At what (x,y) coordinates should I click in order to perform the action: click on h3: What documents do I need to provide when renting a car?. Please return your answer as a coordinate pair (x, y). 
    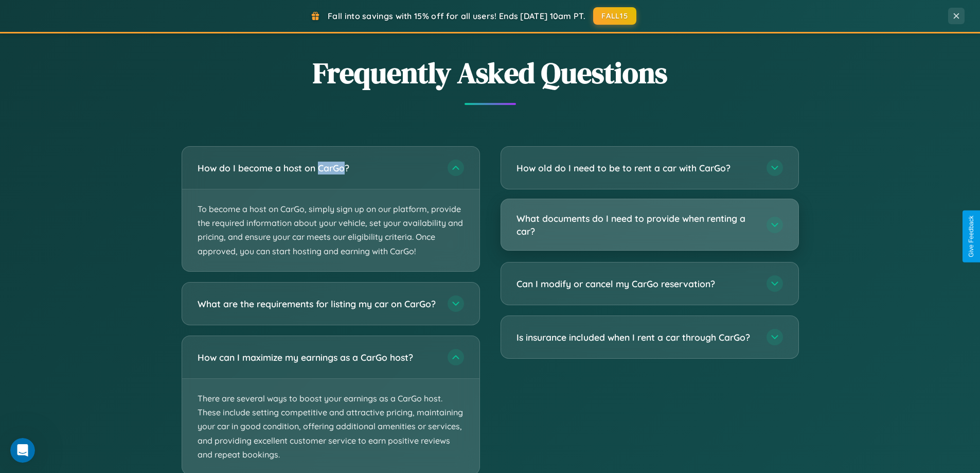
    Looking at the image, I should click on (636, 225).